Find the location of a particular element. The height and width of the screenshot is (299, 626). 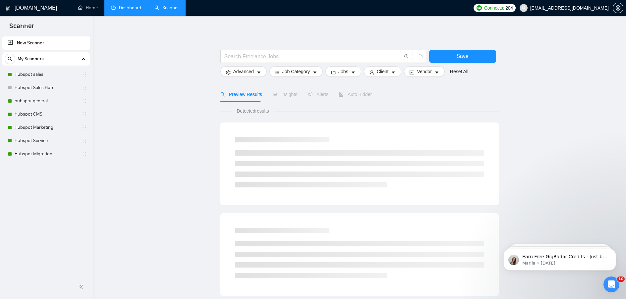

span: Auto Bidder is located at coordinates (355, 94).